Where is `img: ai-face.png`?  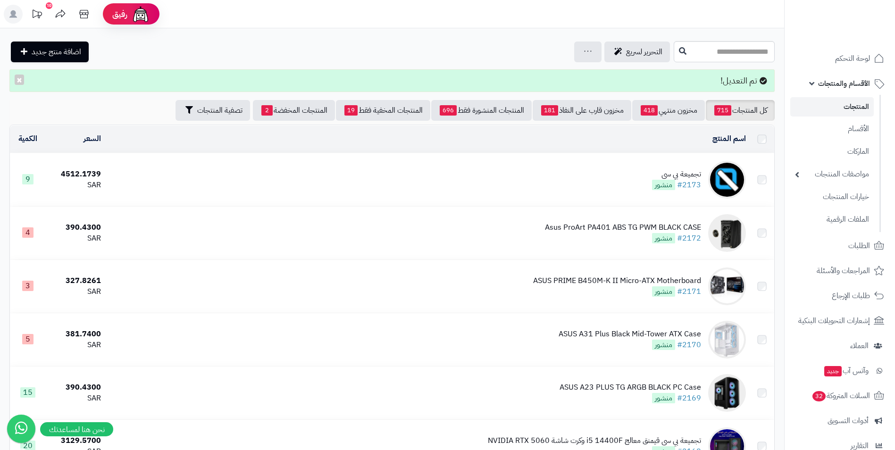
img: ai-face.png is located at coordinates (141, 14).